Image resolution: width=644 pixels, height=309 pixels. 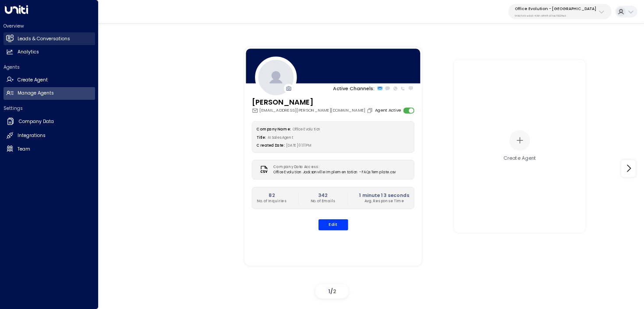 What do you see at coordinates (44, 39) in the screenshot?
I see `h2: Leads & Conversations` at bounding box center [44, 39].